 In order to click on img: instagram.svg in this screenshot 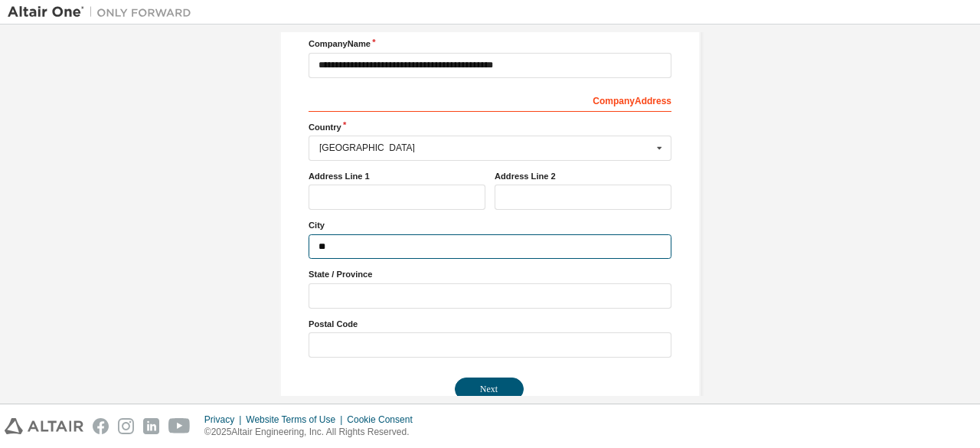, I will do `click(125, 425)`.